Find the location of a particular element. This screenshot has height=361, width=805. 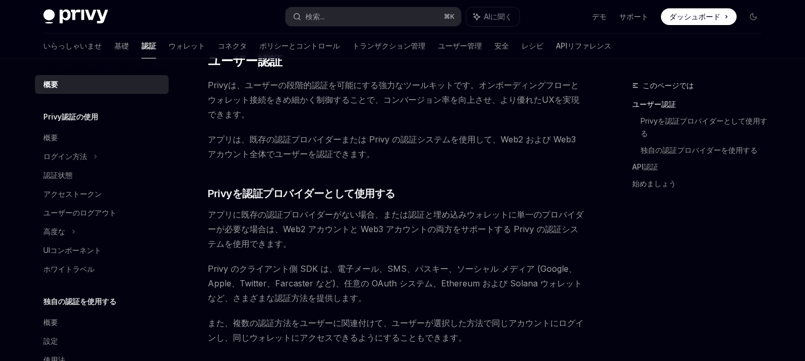

a: 安全 is located at coordinates (501, 46).